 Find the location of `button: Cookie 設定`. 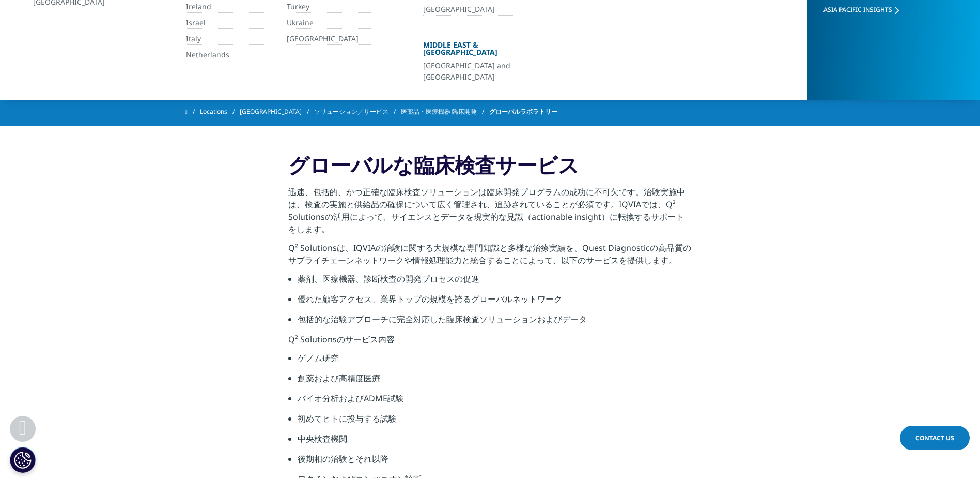

button: Cookie 設定 is located at coordinates (23, 460).